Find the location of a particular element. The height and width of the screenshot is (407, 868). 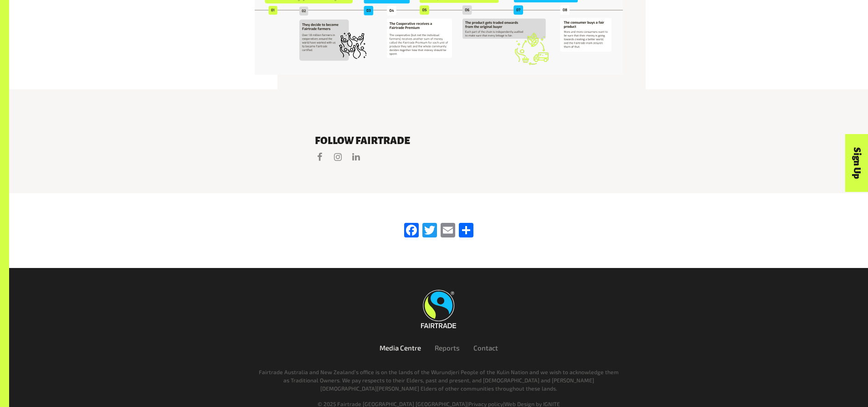

a: Contact is located at coordinates (486, 348).